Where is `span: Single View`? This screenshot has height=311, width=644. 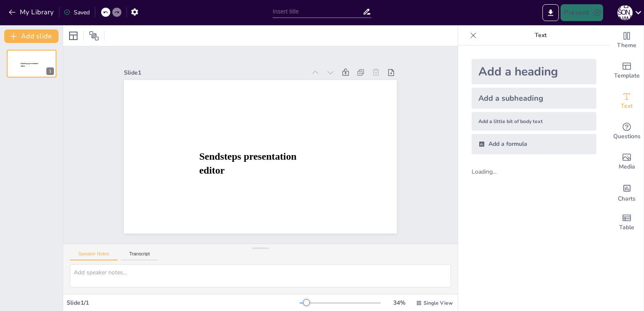
span: Single View is located at coordinates (438, 303).